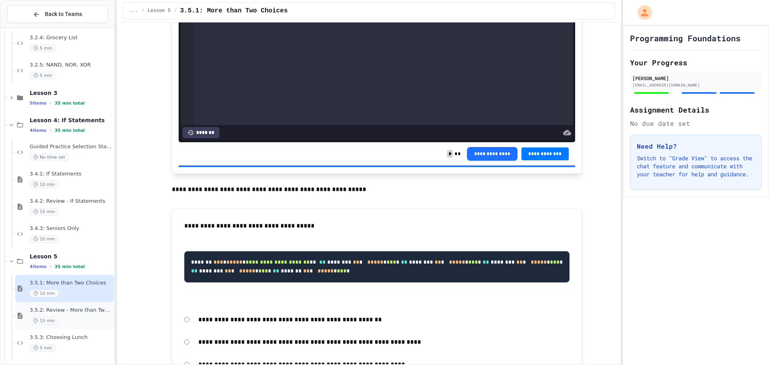 Image resolution: width=769 pixels, height=365 pixels. I want to click on button: Back to Teams, so click(57, 14).